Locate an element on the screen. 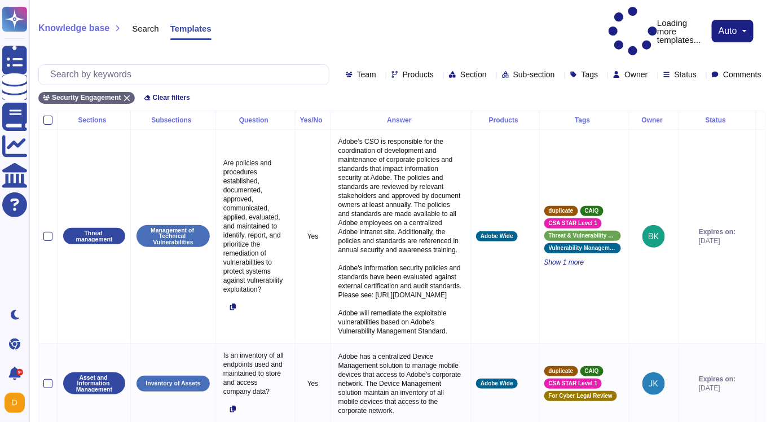 Image resolution: width=775 pixels, height=422 pixels. p: Threat management is located at coordinates (94, 236).